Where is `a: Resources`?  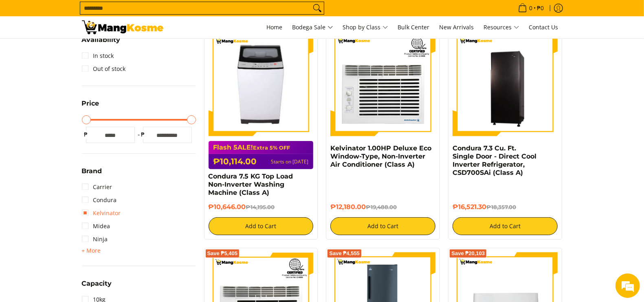
a: Resources is located at coordinates (501, 27).